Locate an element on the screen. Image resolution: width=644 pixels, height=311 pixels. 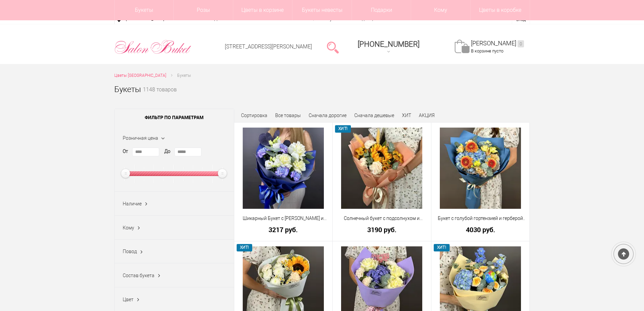
img: Солнечный букет с подсолнухом и диантусами is located at coordinates (382, 168).